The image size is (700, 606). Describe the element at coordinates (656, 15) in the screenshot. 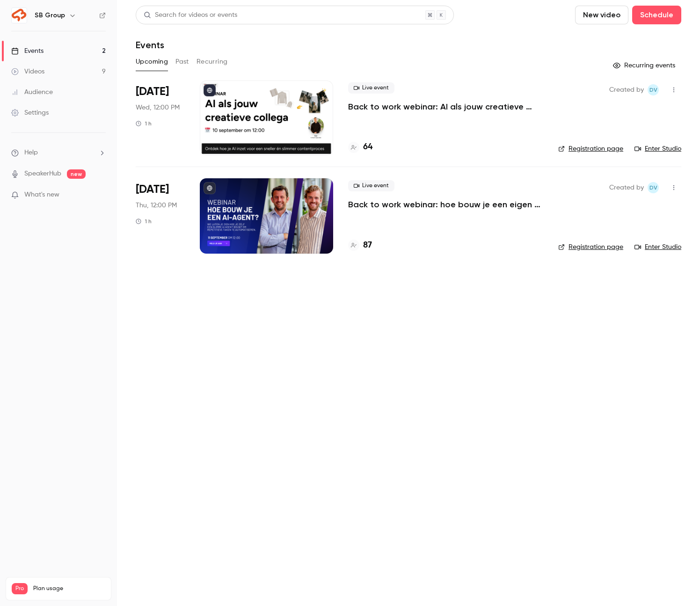

I see `button: Schedule` at that location.